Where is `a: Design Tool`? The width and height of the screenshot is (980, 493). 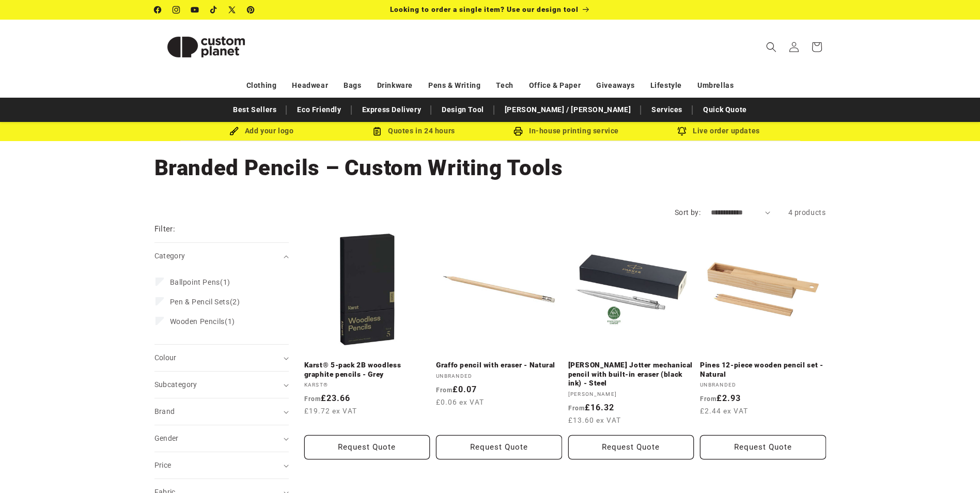
a: Design Tool is located at coordinates (462, 109).